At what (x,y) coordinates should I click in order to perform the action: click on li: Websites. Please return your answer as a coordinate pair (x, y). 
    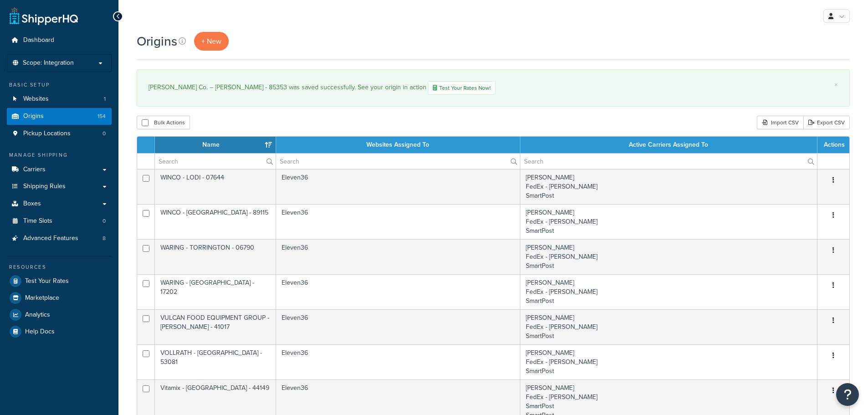
    Looking at the image, I should click on (59, 99).